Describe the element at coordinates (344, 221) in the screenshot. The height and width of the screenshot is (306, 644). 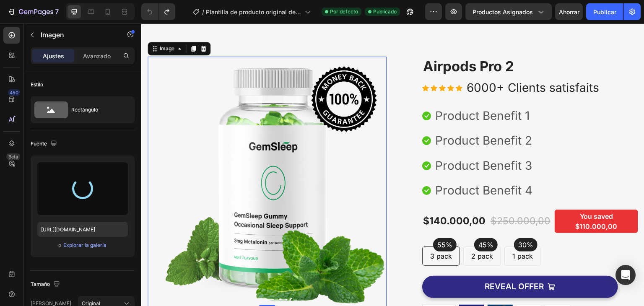
I see `p: 45%` at that location.